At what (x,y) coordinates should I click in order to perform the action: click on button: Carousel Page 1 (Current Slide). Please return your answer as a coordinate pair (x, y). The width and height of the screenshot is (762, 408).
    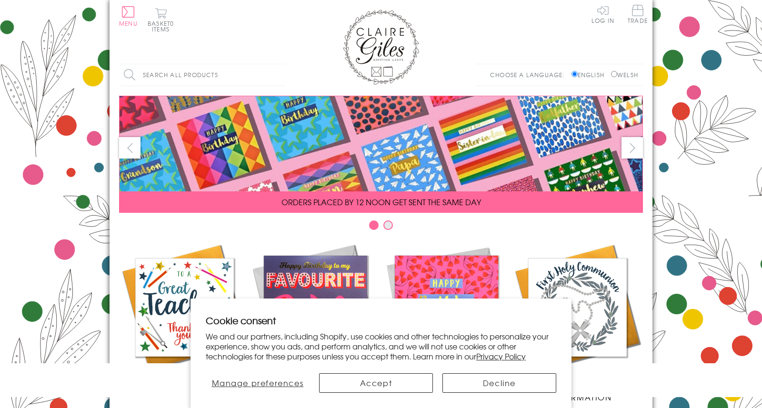
    Looking at the image, I should click on (374, 225).